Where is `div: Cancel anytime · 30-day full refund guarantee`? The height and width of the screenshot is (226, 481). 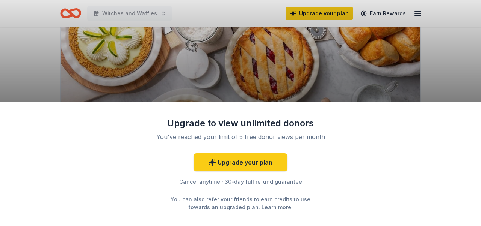
div: Cancel anytime · 30-day full refund guarantee is located at coordinates (240, 182).